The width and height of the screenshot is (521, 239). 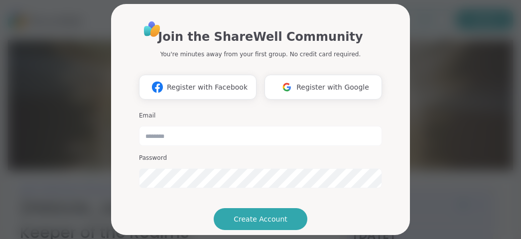 What do you see at coordinates (198, 87) in the screenshot?
I see `button: Register with Facebook` at bounding box center [198, 87].